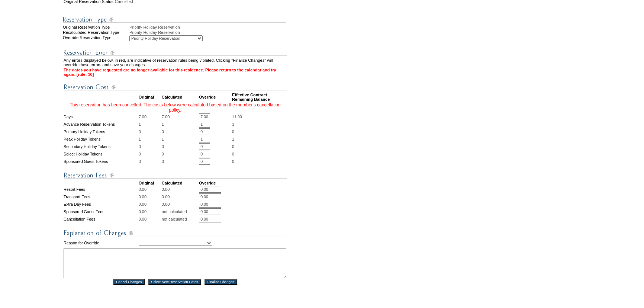 The height and width of the screenshot is (308, 644). I want to click on td: Select Holiday Tokens, so click(101, 154).